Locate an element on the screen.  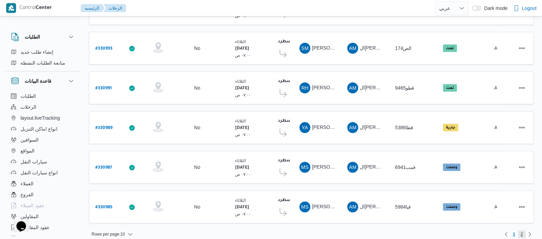
div: Muhammad Salamuah Farj Ahmad Abozaid is located at coordinates (305, 207).